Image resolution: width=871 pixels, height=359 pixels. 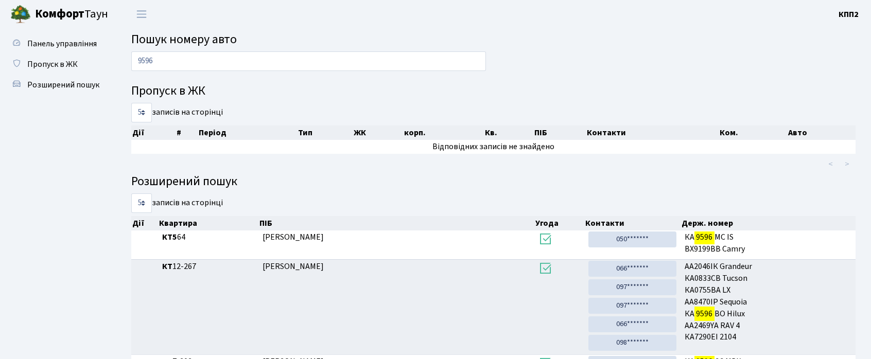 What do you see at coordinates (72, 14) in the screenshot?
I see `span: Таун` at bounding box center [72, 14].